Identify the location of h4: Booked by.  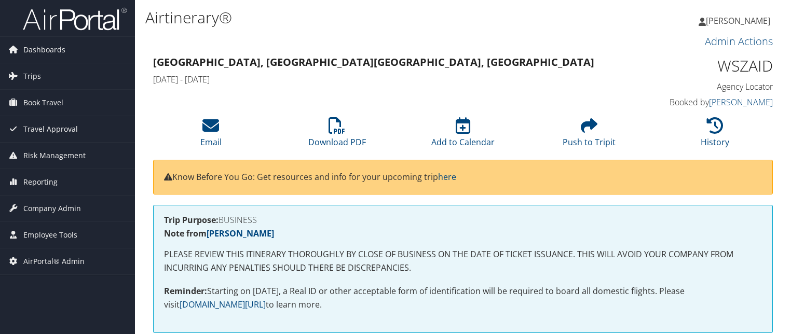
(702, 102).